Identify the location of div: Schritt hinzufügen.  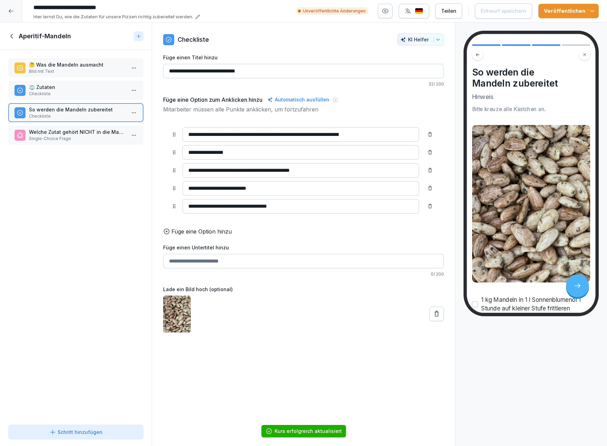
(76, 432).